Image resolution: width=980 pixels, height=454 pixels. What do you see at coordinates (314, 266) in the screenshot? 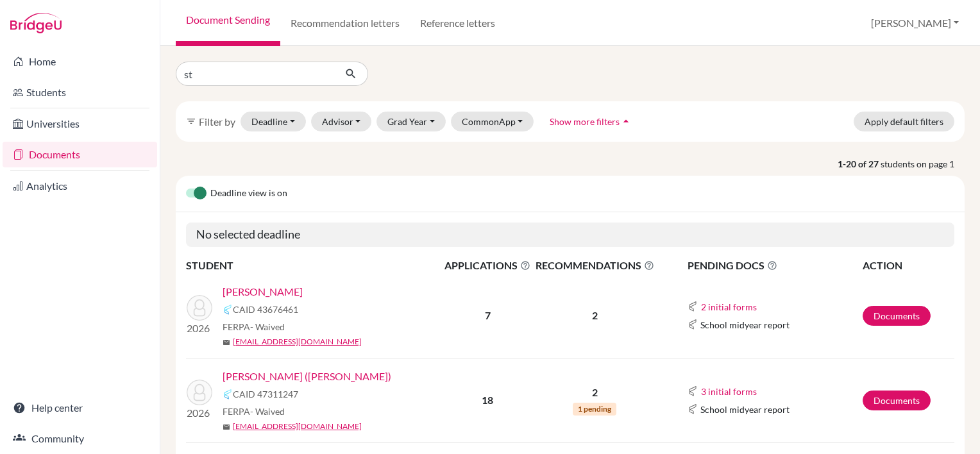
I see `th: STUDENT` at bounding box center [314, 266].